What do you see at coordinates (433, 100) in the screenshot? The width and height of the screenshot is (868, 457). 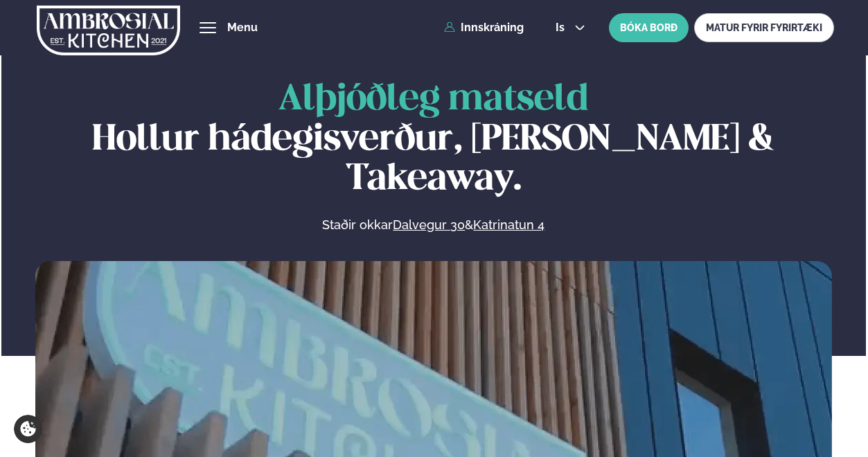 I see `span: Alþjóðleg matseld` at bounding box center [433, 100].